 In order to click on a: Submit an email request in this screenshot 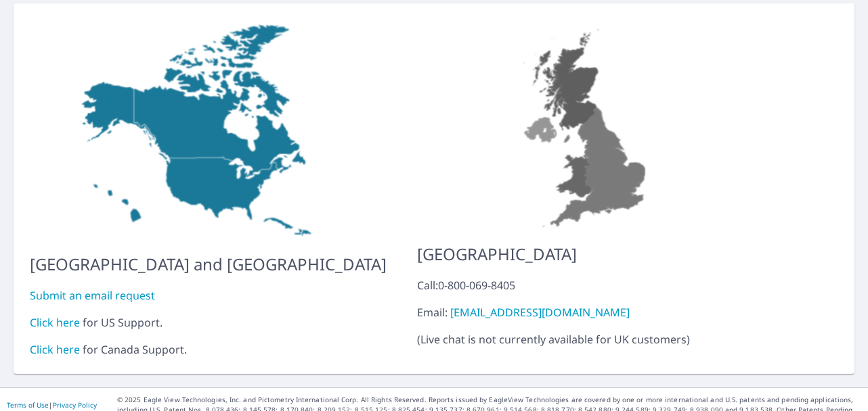, I will do `click(92, 295)`.